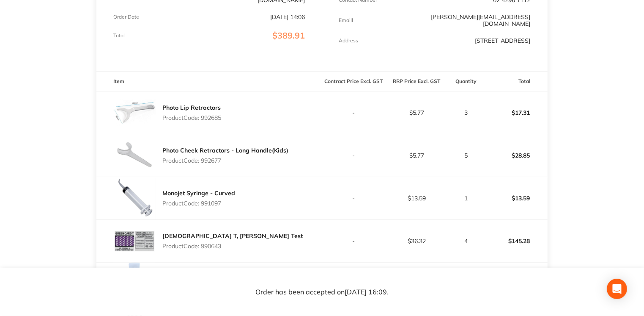  I want to click on img: bnQ3eGd3eA, so click(134, 198).